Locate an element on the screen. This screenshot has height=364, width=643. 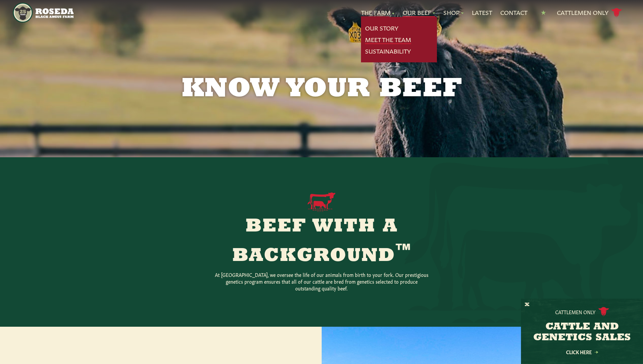
button: X is located at coordinates (527, 305).